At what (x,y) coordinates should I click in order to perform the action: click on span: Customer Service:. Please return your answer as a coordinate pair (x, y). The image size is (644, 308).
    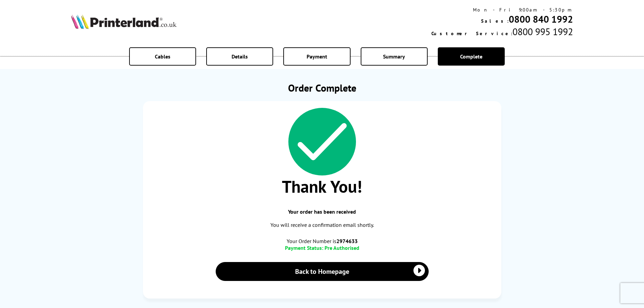
    Looking at the image, I should click on (472, 34).